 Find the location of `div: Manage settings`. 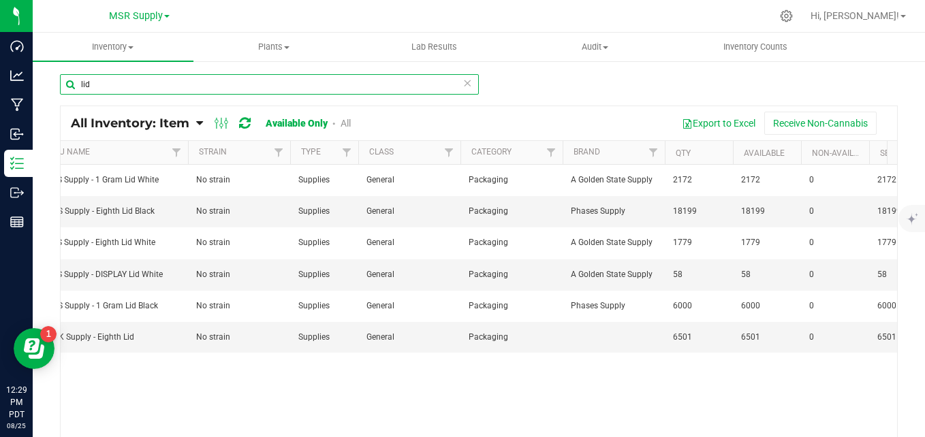

div: Manage settings is located at coordinates (786, 16).